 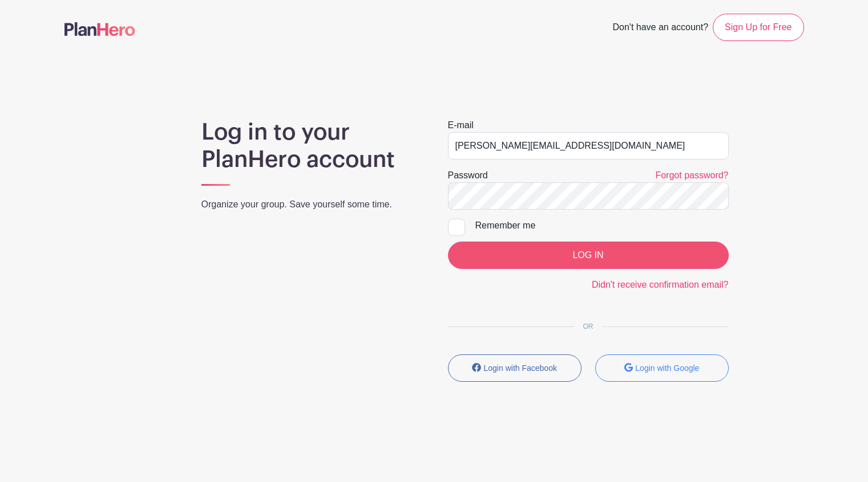 I want to click on div: Remember me, so click(x=602, y=226).